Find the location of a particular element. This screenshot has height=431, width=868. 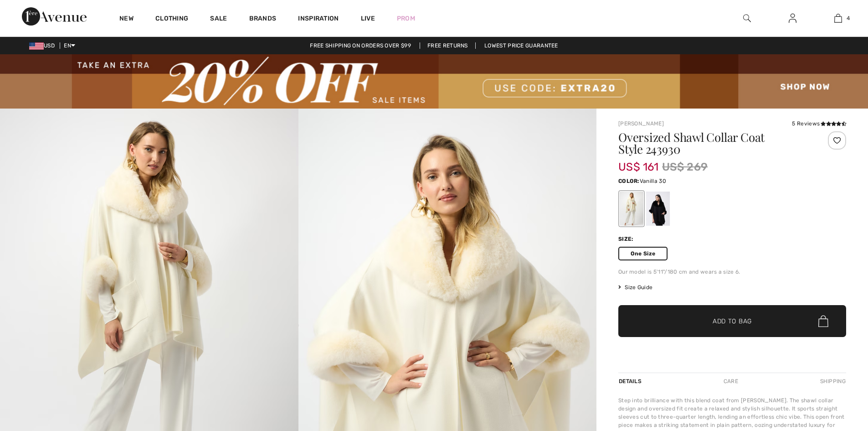

span: USD is located at coordinates (44, 45).